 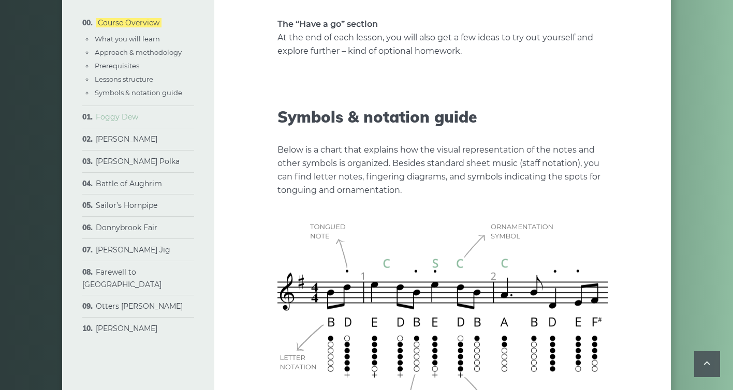 I want to click on strong: The “Have a go” section, so click(x=328, y=24).